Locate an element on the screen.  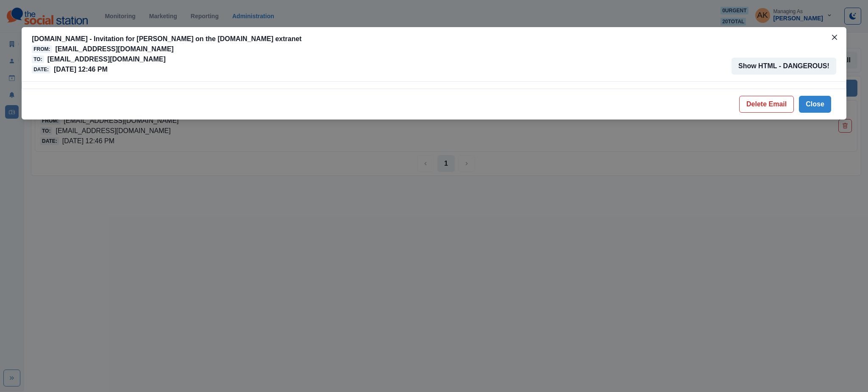
span: Date: is located at coordinates (41, 70).